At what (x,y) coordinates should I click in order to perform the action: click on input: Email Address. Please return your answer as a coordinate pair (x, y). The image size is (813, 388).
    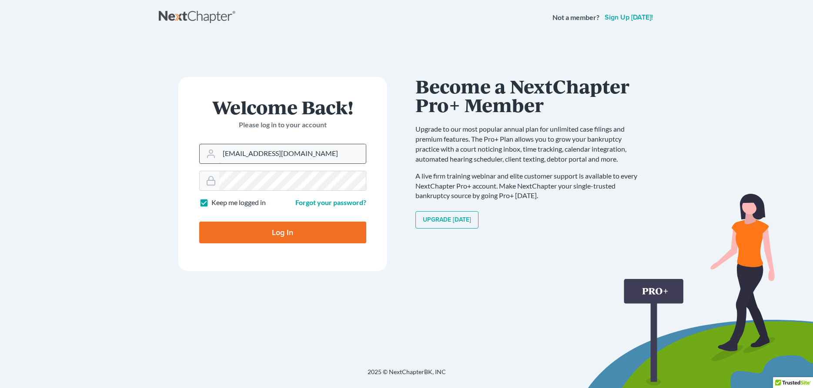
    Looking at the image, I should click on (292, 154).